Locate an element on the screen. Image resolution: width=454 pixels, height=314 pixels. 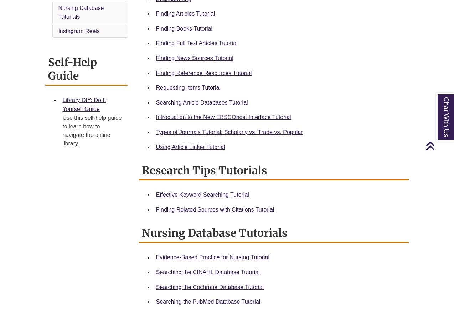
a: Searching Article Databases Tutorial is located at coordinates (202, 103).